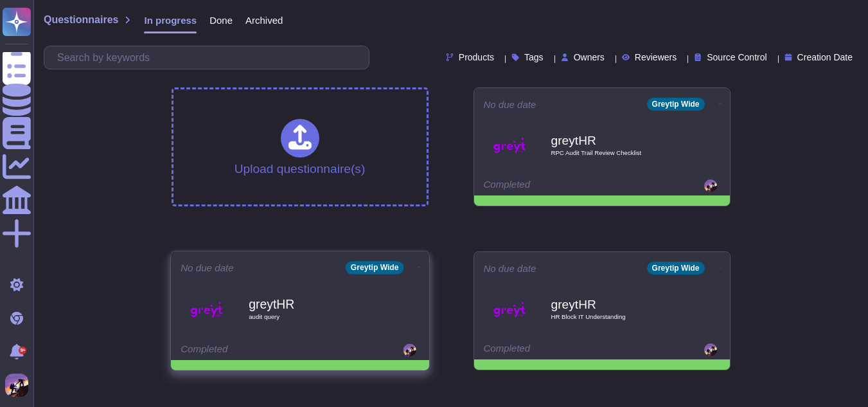 This screenshot has height=407, width=868. What do you see at coordinates (22, 351) in the screenshot?
I see `div: 9+` at bounding box center [22, 351].